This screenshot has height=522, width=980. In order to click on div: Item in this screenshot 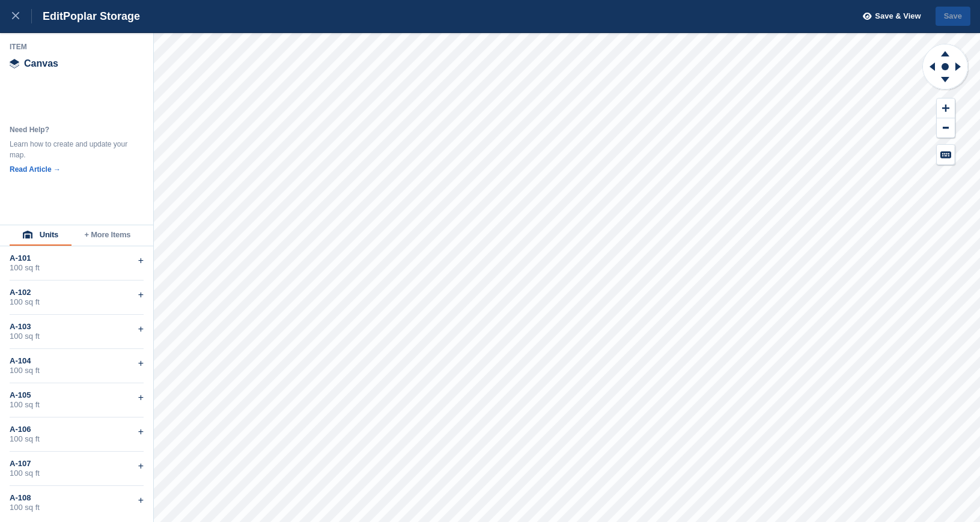, I will do `click(77, 47)`.